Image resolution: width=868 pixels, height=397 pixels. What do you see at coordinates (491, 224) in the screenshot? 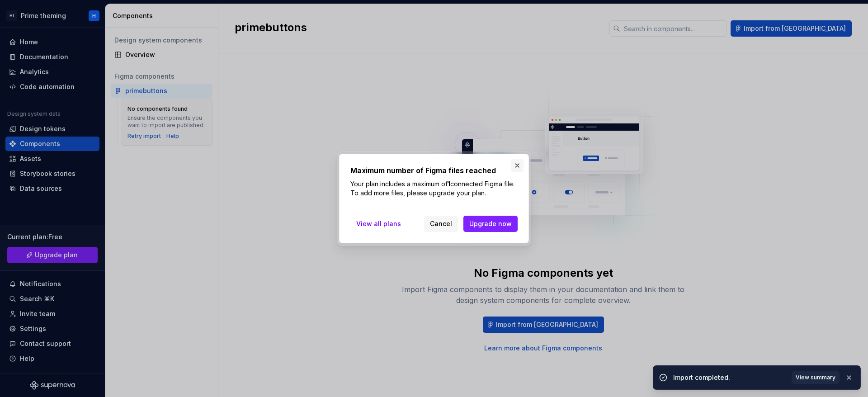
I see `span: Upgrade now` at bounding box center [491, 224].